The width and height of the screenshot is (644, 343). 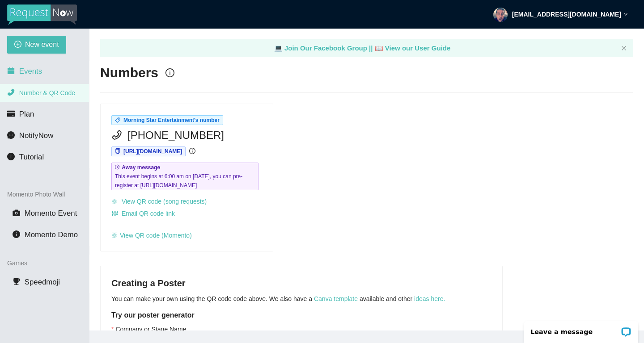 I want to click on span: Events, so click(x=30, y=71).